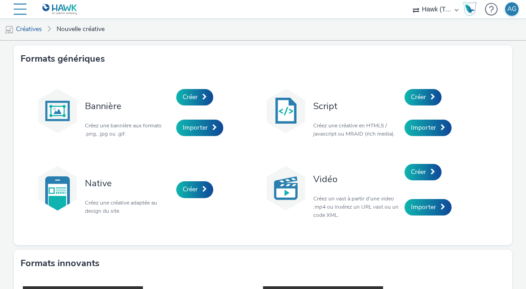 The height and width of the screenshot is (289, 526). I want to click on h3: Native, so click(128, 183).